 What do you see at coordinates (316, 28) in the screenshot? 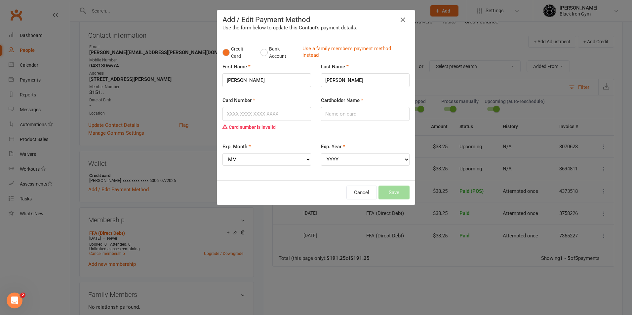
I see `div: Use the form below to update this Contact's payment details.` at bounding box center [316, 28].